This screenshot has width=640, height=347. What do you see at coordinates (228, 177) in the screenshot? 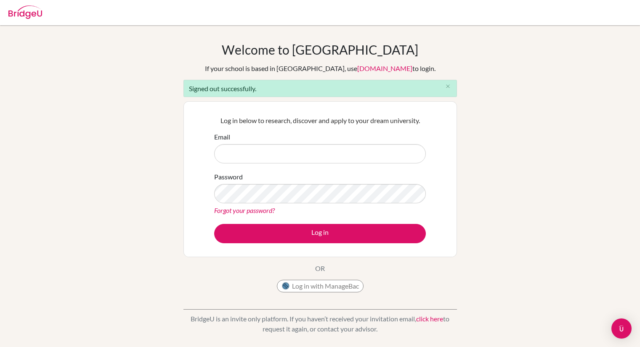
I see `label: Password` at bounding box center [228, 177].